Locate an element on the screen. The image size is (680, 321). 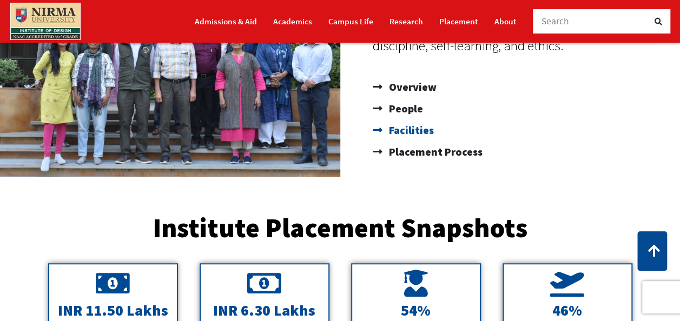
span: Facilities is located at coordinates (410, 130).